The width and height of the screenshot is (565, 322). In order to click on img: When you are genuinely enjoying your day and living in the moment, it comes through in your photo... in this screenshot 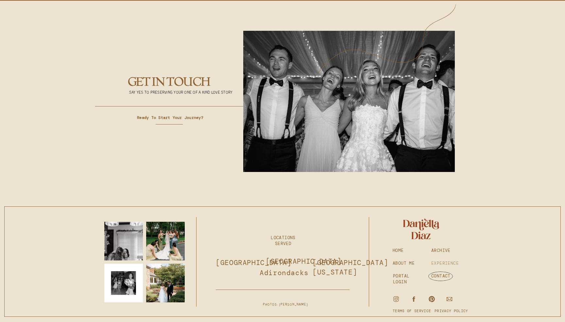, I will do `click(124, 283)`.